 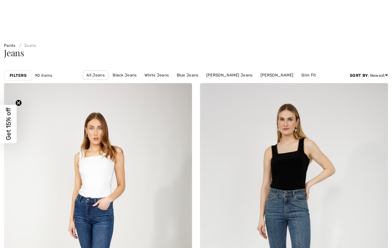 What do you see at coordinates (10, 46) in the screenshot?
I see `a: Pants` at bounding box center [10, 46].